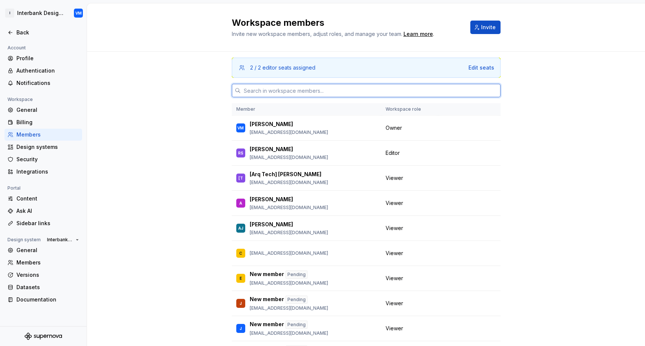 The image size is (645, 346). What do you see at coordinates (43, 198) in the screenshot?
I see `a: Content` at bounding box center [43, 198].